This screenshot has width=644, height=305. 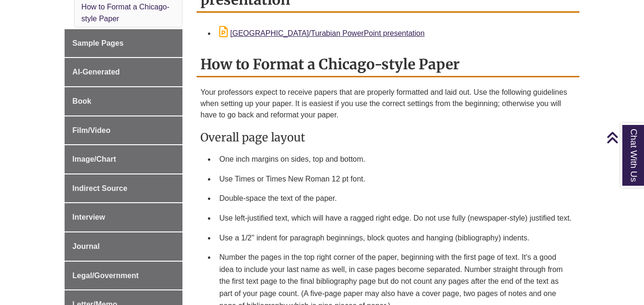 What do you see at coordinates (123, 72) in the screenshot?
I see `a: AI-Generated` at bounding box center [123, 72].